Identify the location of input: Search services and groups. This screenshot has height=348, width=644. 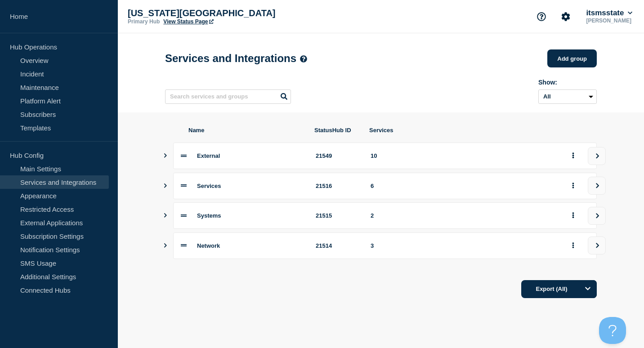
(228, 96).